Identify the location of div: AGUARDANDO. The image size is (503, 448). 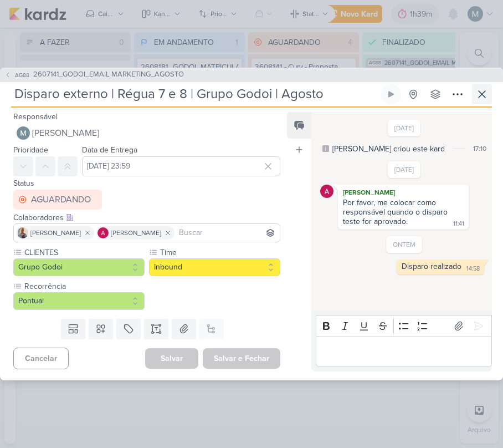
(61, 199).